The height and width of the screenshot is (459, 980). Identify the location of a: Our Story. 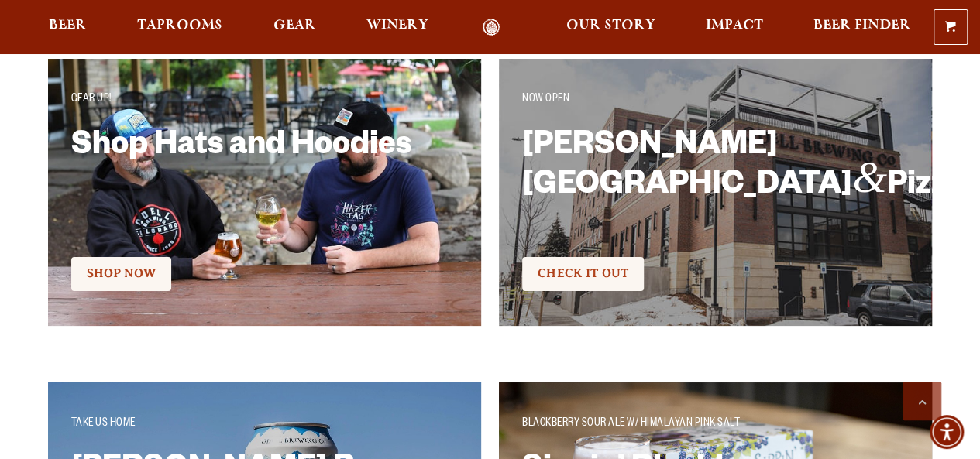
(611, 27).